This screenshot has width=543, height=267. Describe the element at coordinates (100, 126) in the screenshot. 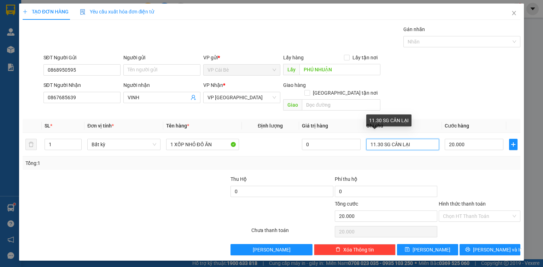

I see `span: Đơn vị tính` at that location.